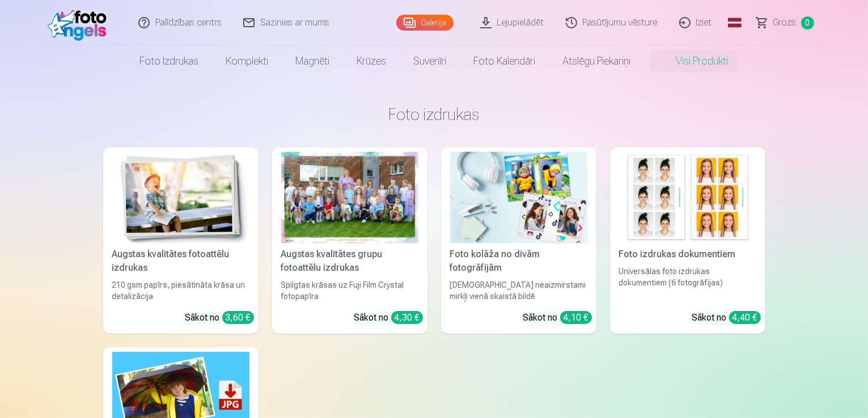 The height and width of the screenshot is (418, 868). What do you see at coordinates (349, 291) in the screenshot?
I see `div: Spilgtas krāsas uz Fuji Film Crystal fotopapīra` at bounding box center [349, 291].